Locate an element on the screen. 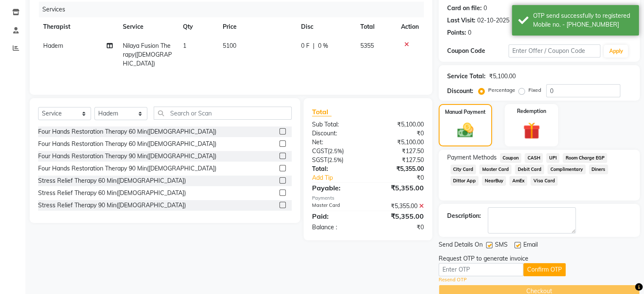  div: Request OTP to generate invoice is located at coordinates (484, 258).